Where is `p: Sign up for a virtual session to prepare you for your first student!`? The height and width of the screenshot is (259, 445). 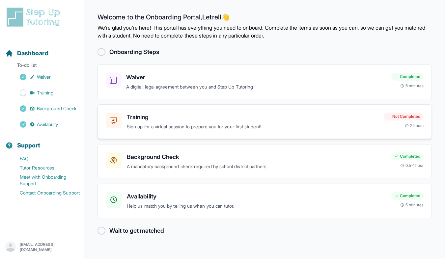
p: Sign up for a virtual session to prepare you for your first student! is located at coordinates (252, 127).